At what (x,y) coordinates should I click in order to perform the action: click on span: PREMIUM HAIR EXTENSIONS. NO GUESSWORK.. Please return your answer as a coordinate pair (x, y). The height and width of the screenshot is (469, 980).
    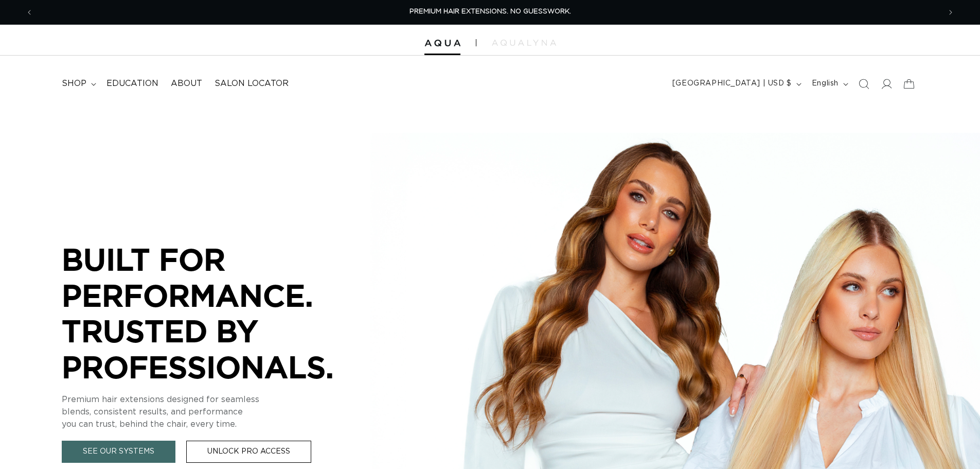
    Looking at the image, I should click on (490, 11).